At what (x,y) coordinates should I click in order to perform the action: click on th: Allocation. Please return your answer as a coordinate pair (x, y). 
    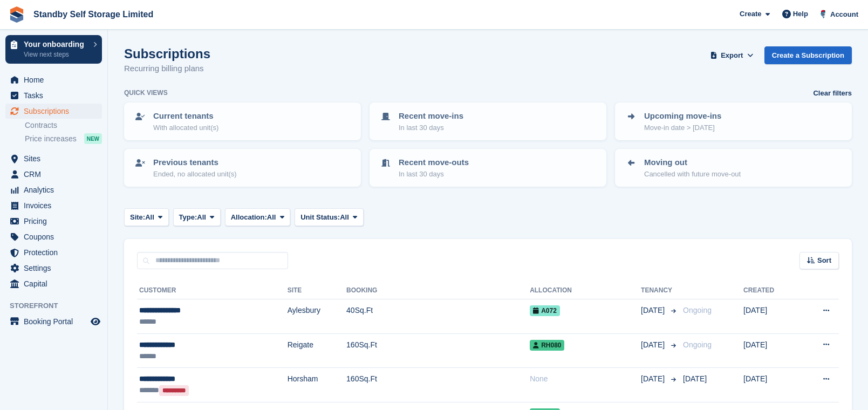
    Looking at the image, I should click on (585, 290).